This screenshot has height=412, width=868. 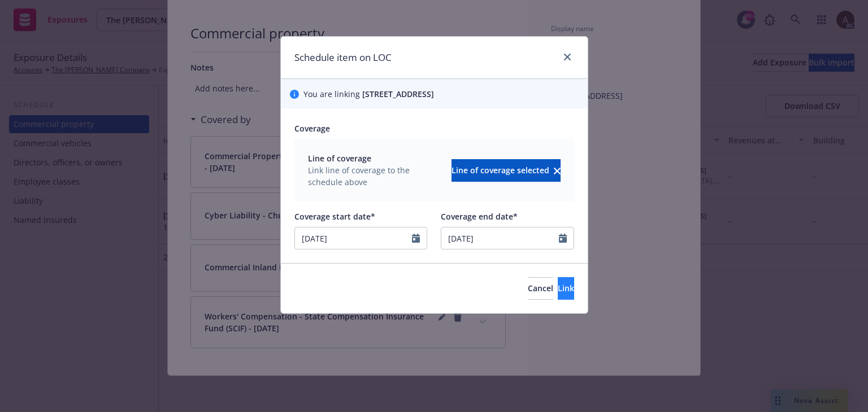 I want to click on a: close, so click(x=567, y=57).